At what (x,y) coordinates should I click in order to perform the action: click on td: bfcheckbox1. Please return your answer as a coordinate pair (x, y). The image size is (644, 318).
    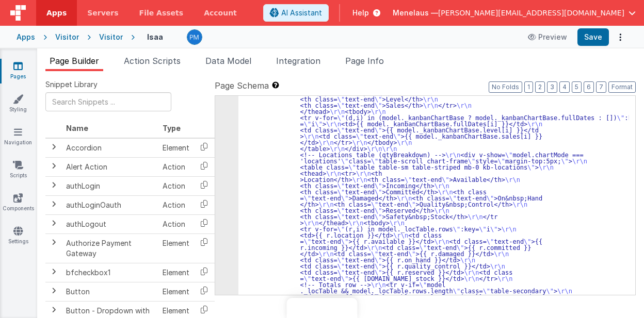
    Looking at the image, I should click on (110, 272).